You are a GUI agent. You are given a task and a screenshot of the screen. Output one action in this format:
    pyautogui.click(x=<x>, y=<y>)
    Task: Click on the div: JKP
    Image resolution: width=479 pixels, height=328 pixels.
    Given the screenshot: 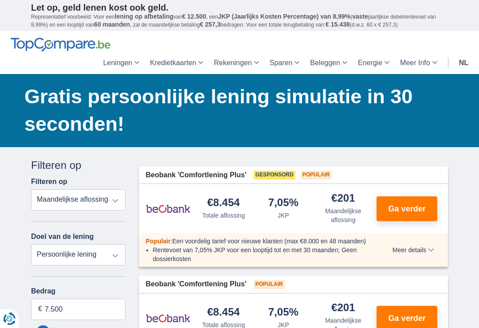 What is the action you would take?
    pyautogui.click(x=283, y=216)
    